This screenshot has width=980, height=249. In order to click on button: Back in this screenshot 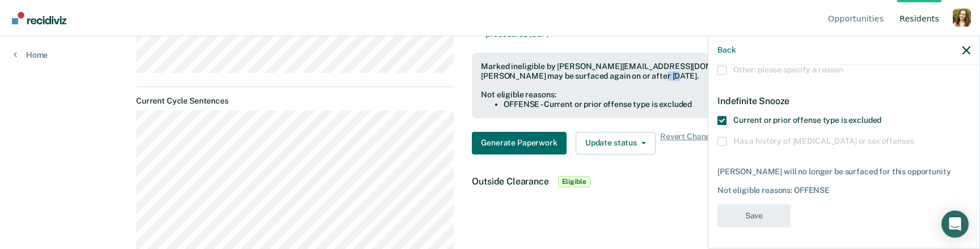, I will do `click(726, 50)`.